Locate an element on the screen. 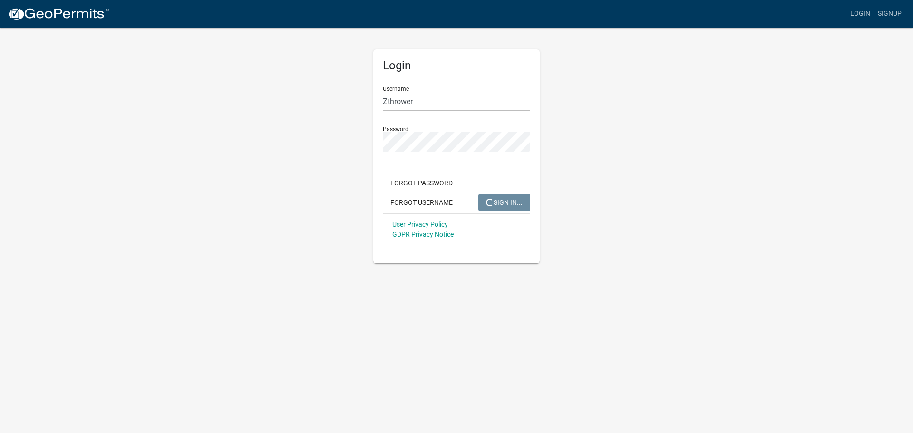 This screenshot has height=433, width=913. a: Signup is located at coordinates (890, 14).